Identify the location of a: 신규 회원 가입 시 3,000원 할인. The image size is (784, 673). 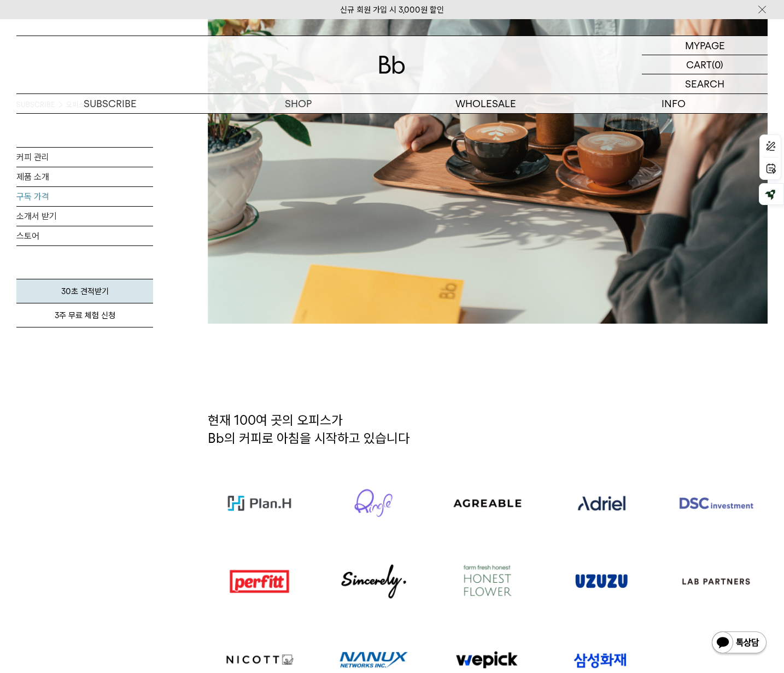
(392, 10).